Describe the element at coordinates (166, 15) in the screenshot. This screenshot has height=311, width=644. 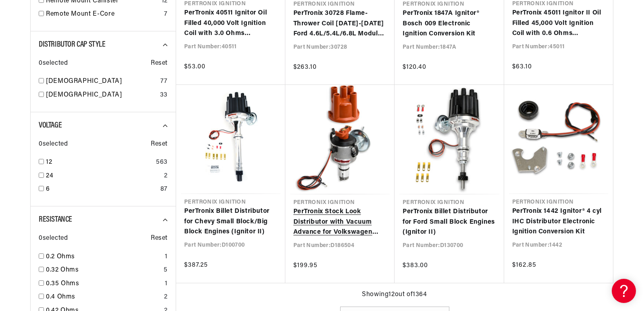
I see `div: 7` at that location.